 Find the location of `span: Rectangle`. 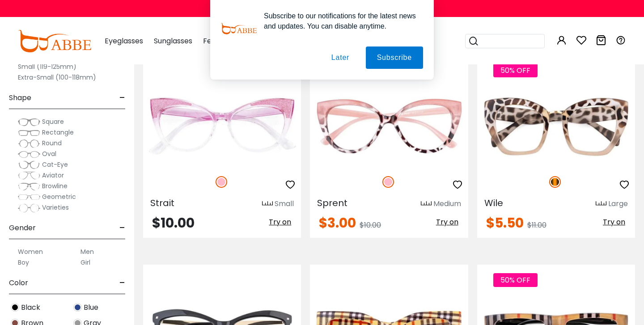

span: Rectangle is located at coordinates (58, 132).